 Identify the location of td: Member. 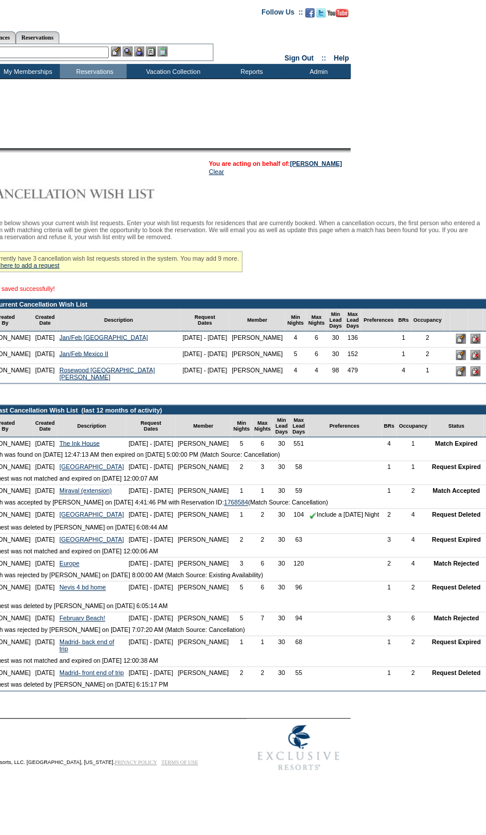
(258, 320).